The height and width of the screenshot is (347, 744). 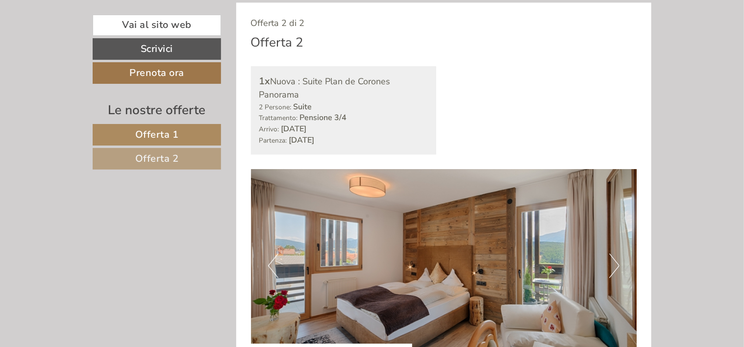 What do you see at coordinates (303, 107) in the screenshot?
I see `b: Suite` at bounding box center [303, 107].